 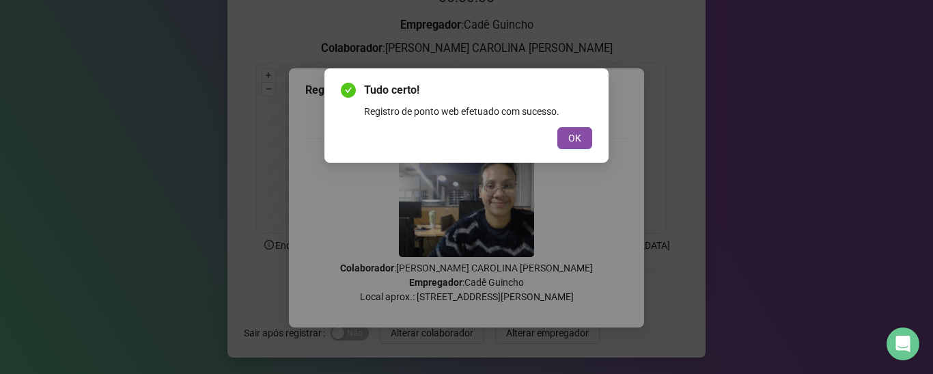 What do you see at coordinates (478, 90) in the screenshot?
I see `span: Tudo certo!` at bounding box center [478, 90].